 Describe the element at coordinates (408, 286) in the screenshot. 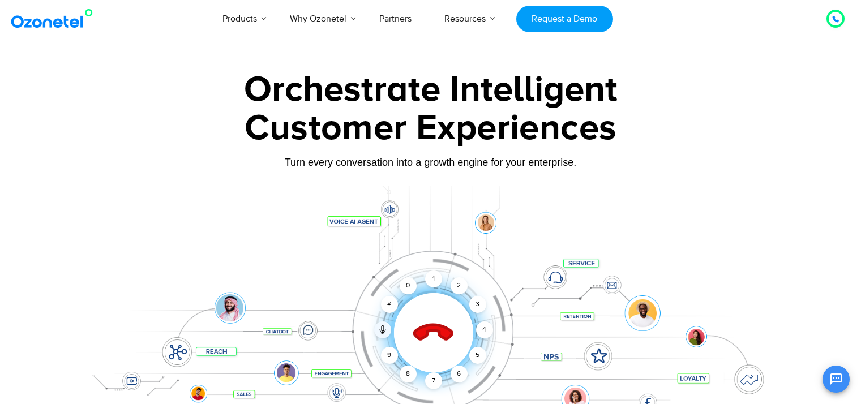

I see `div: 0` at that location.